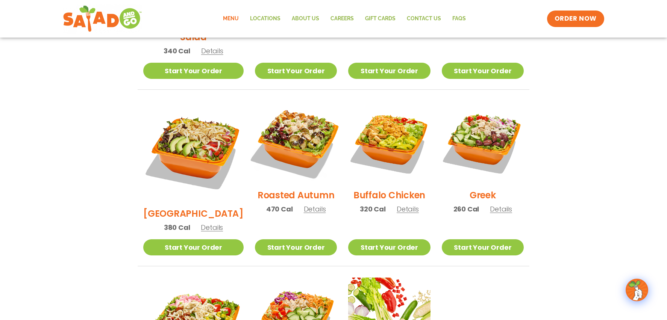  I want to click on h2: Buffalo Chicken, so click(389, 195).